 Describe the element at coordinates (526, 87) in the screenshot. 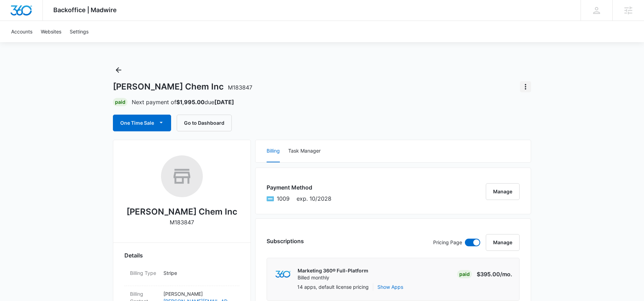

I see `button: Actions` at that location.